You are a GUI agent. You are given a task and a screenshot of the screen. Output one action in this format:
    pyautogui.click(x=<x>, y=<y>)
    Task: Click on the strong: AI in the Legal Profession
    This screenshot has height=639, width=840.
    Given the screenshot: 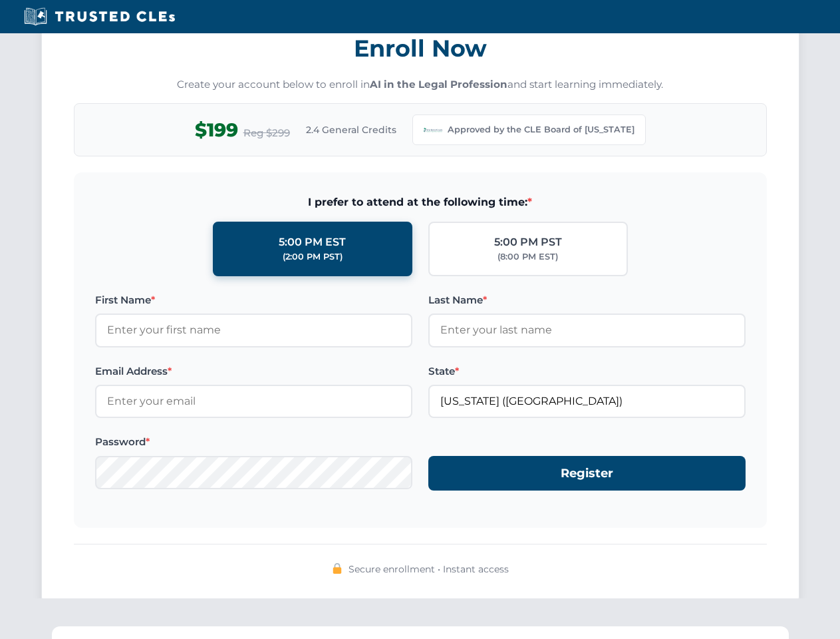 What is the action you would take?
    pyautogui.click(x=438, y=84)
    